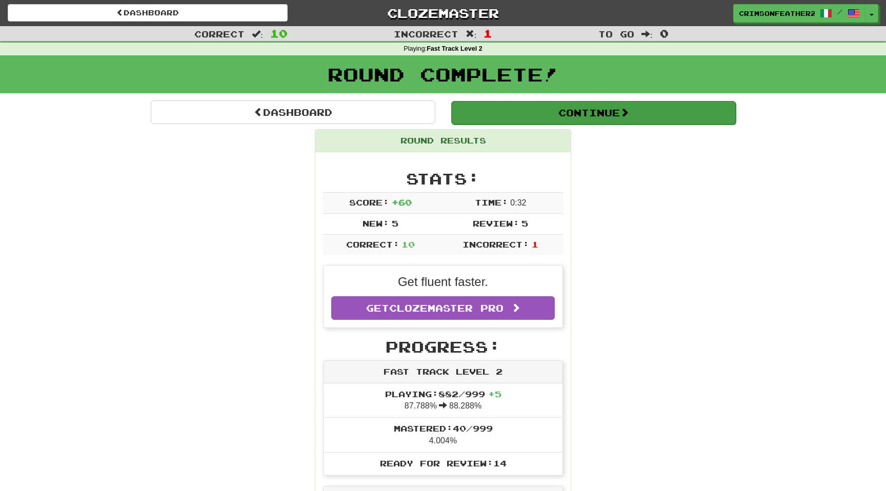  What do you see at coordinates (443, 428) in the screenshot?
I see `span: Mastered: 40 / 999` at bounding box center [443, 428].